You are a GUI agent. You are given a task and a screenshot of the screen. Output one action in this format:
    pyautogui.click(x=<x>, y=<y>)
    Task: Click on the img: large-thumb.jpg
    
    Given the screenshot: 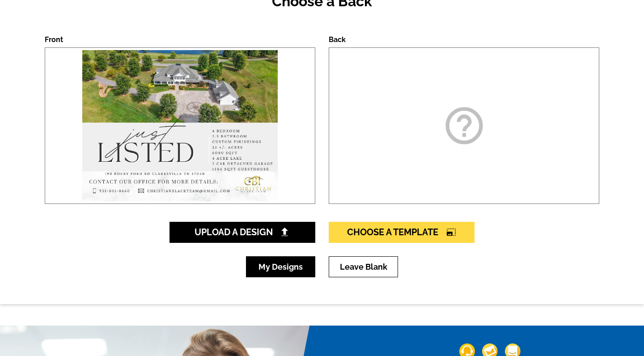 What is the action you would take?
    pyautogui.click(x=180, y=126)
    